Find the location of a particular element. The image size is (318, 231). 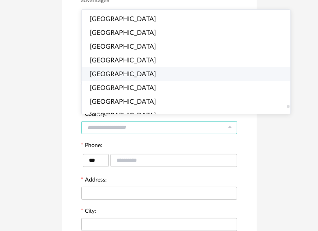

label: Address: is located at coordinates (94, 181).